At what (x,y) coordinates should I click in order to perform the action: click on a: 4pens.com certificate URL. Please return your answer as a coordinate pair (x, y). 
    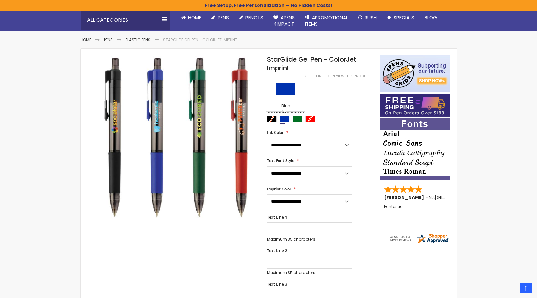
    Looking at the image, I should click on (420, 242).